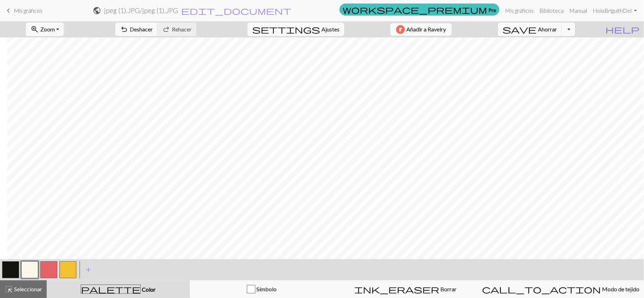 Image resolution: width=644 pixels, height=298 pixels. I want to click on button: Añadir a Ravelry, so click(421, 29).